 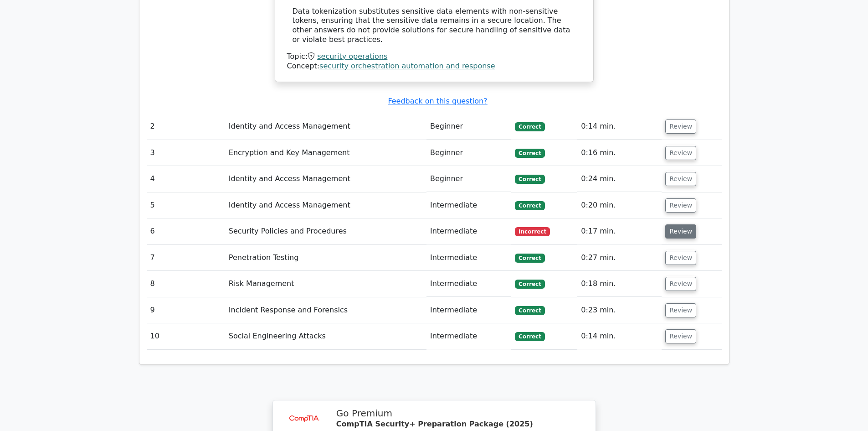 What do you see at coordinates (186, 127) in the screenshot?
I see `td: 2` at bounding box center [186, 127].